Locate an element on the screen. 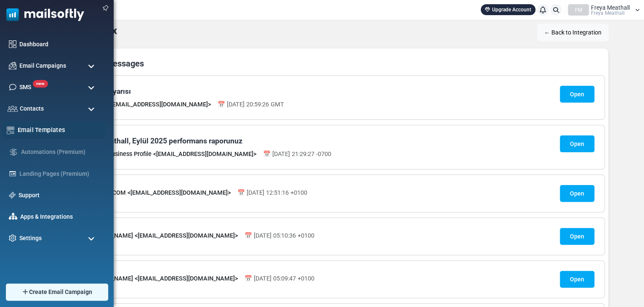 Image resolution: width=644 pixels, height=307 pixels. img: dashboard-icon.svg is located at coordinates (13, 44).